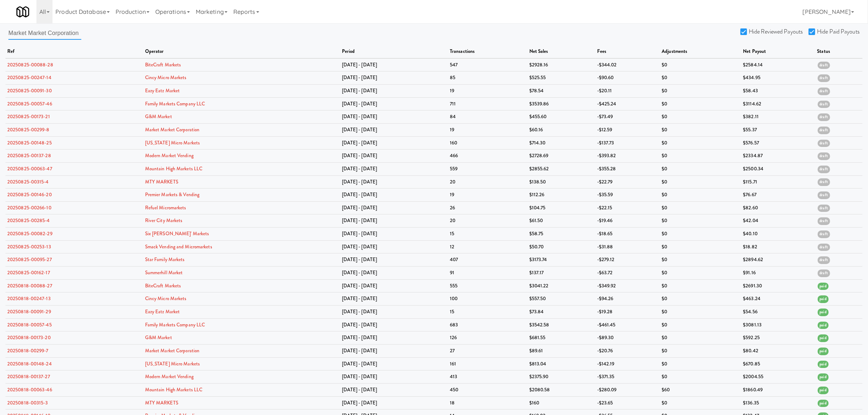 This screenshot has width=868, height=415. What do you see at coordinates (627, 130) in the screenshot?
I see `td: -$12.59` at bounding box center [627, 130].